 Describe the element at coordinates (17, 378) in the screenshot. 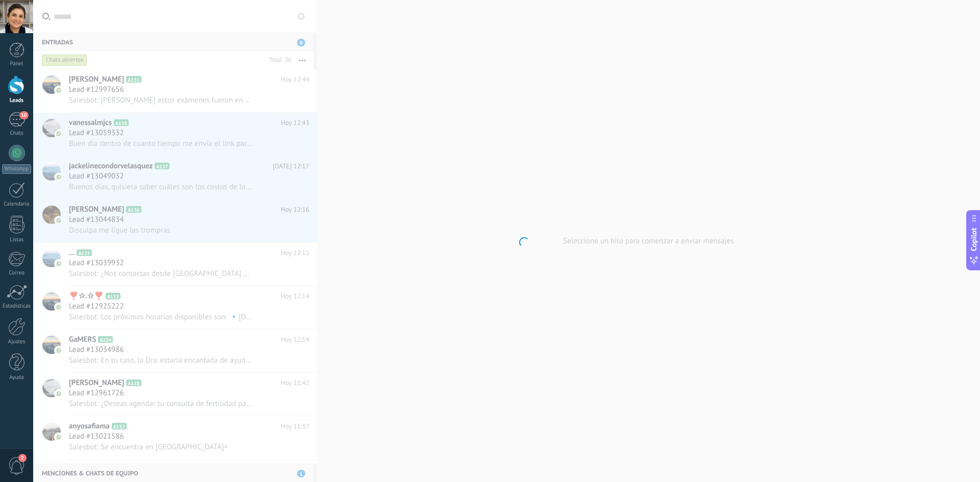

I see `div: Ayuda` at that location.